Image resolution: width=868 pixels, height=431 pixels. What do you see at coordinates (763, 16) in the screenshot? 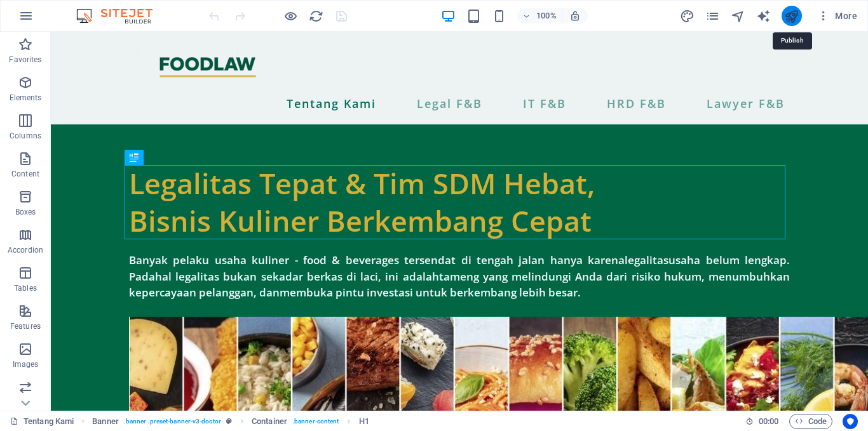
I see `i: AI Writer` at bounding box center [763, 16].